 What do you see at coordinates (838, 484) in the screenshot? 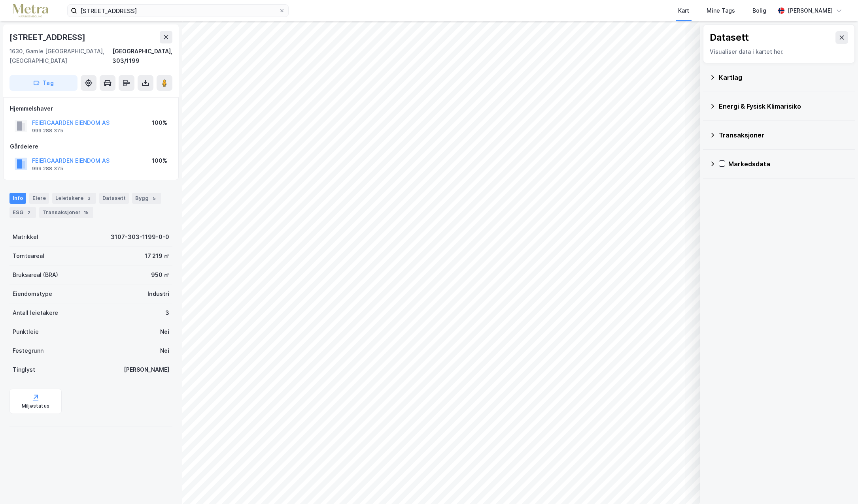
I see `div: Kontrollprogram for chat` at bounding box center [838, 484].